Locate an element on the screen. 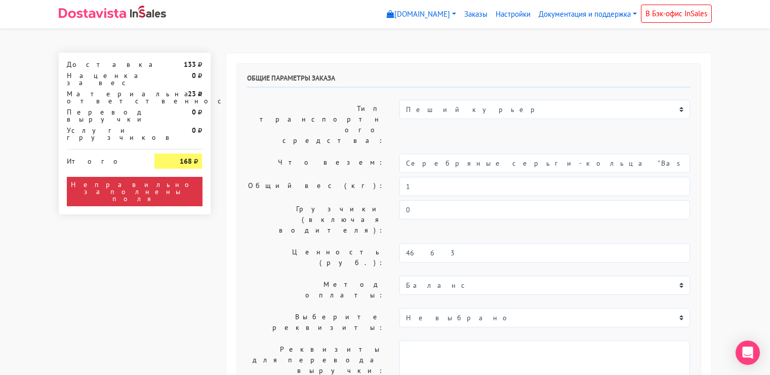 The image size is (770, 375). a: Заказы is located at coordinates (476, 14).